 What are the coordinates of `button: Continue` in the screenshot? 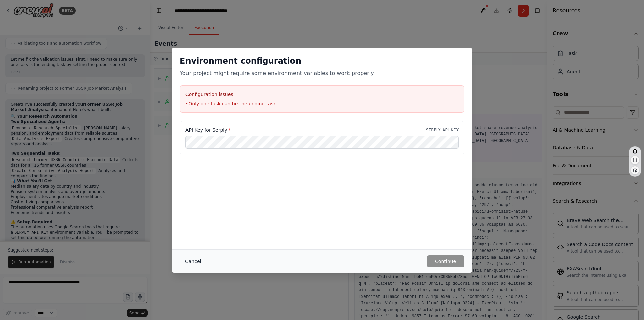 It's located at (445, 261).